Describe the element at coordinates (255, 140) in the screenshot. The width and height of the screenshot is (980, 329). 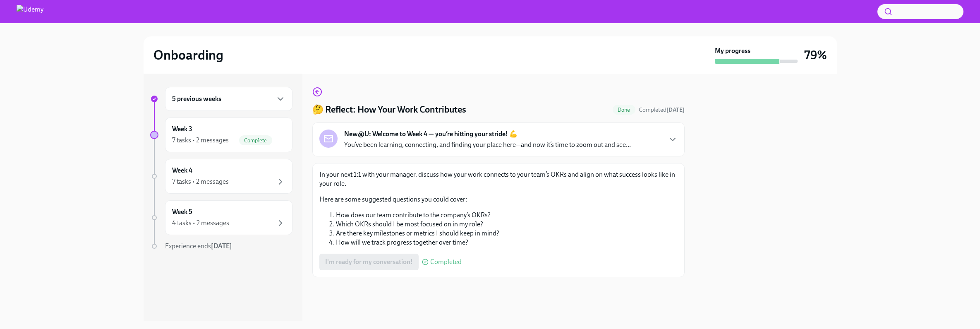
I see `span: Complete` at that location.